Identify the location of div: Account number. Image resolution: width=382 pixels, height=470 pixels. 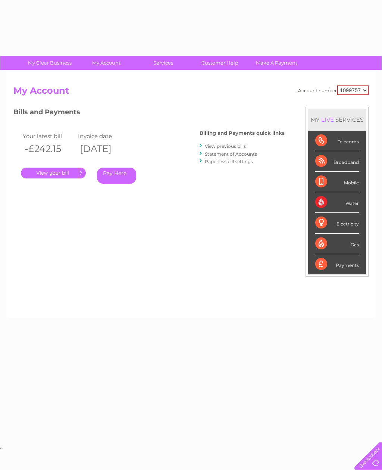
(333, 90).